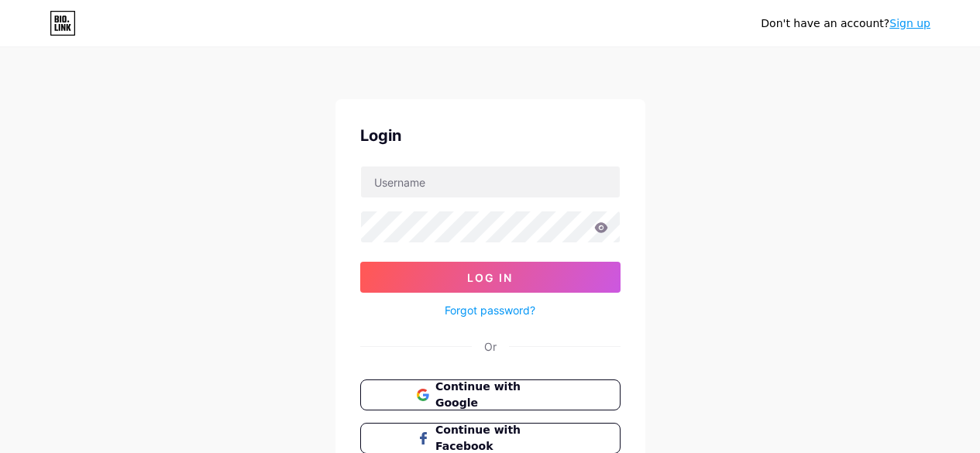  What do you see at coordinates (490, 309) in the screenshot?
I see `a: Forgot password?` at bounding box center [490, 309].